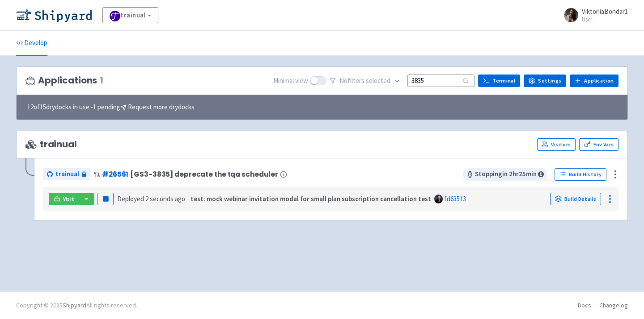  I want to click on span: [GS3-3835] deprecate the tqa scheduler, so click(204, 174).